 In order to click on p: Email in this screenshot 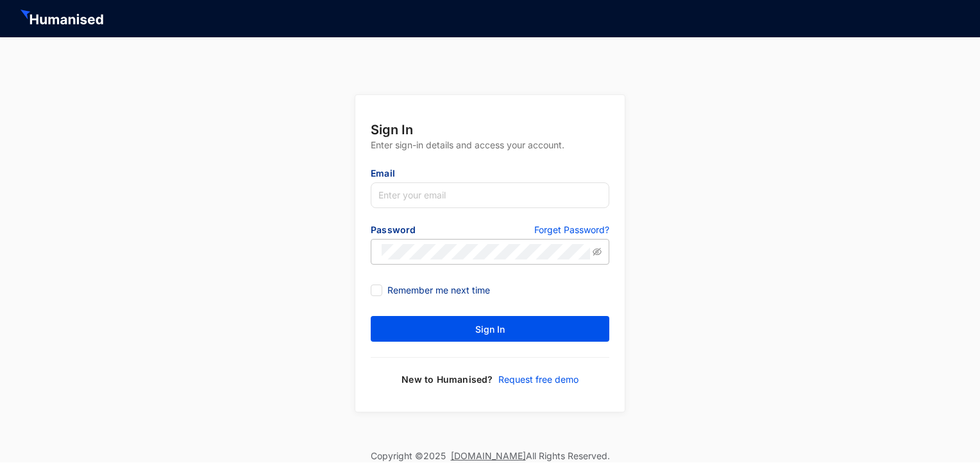, I will do `click(490, 174)`.